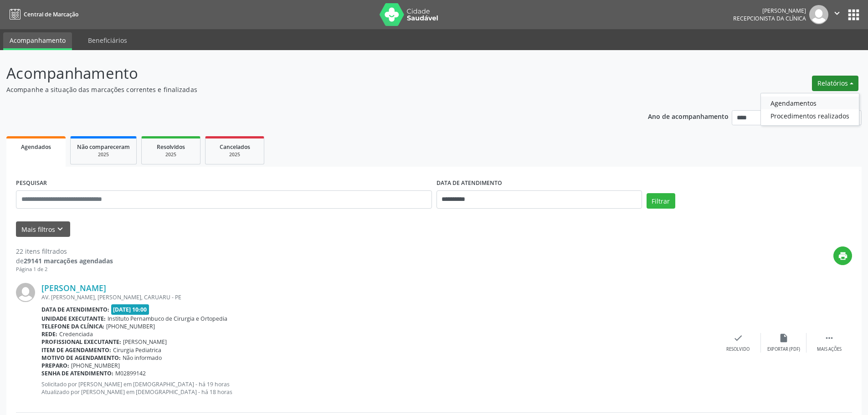 The height and width of the screenshot is (415, 868). I want to click on b: Rede:, so click(49, 334).